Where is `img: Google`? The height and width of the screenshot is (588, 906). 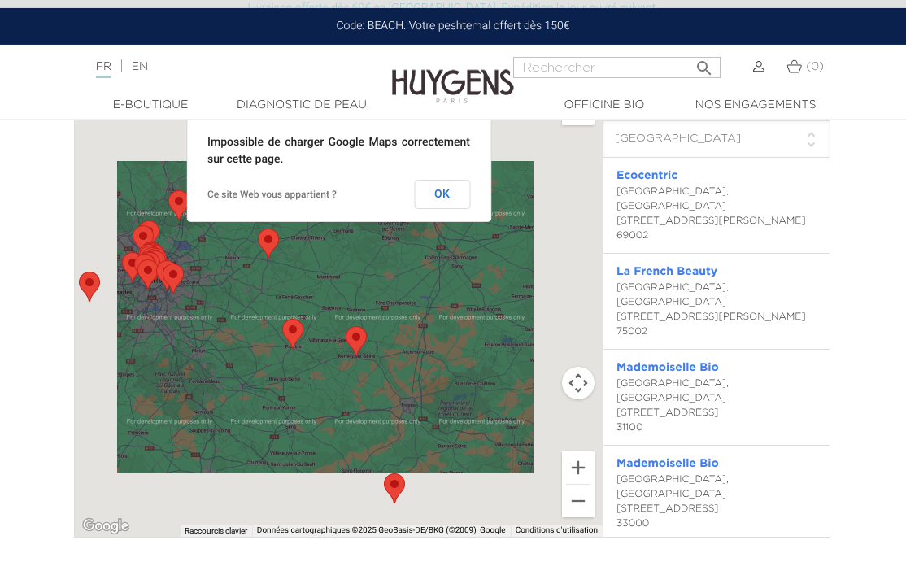 img: Google is located at coordinates (106, 526).